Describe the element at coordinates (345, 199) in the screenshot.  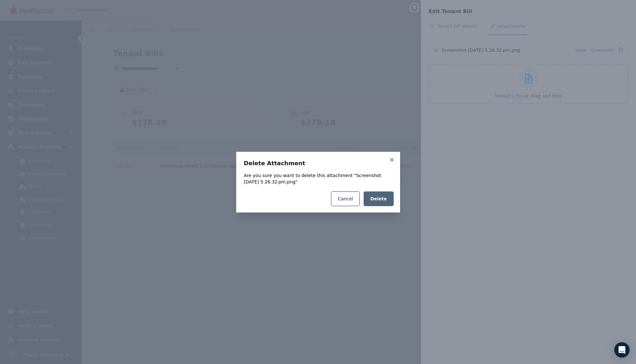
I see `button: Cancel` at that location.